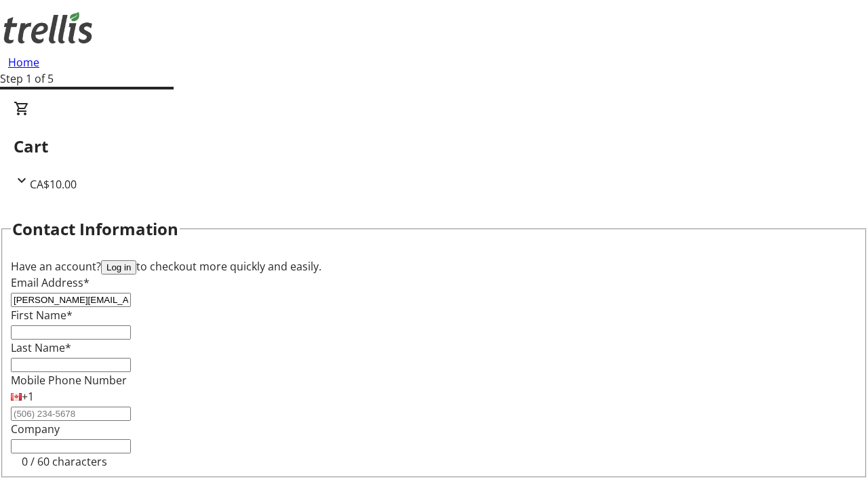 The height and width of the screenshot is (488, 868). Describe the element at coordinates (119, 267) in the screenshot. I see `button: Log in` at that location.